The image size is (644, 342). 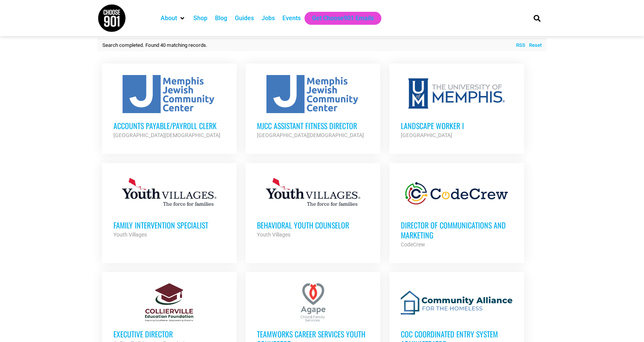 What do you see at coordinates (169, 207) in the screenshot?
I see `a: Family Intervention Specialist Youth Villages` at bounding box center [169, 207].